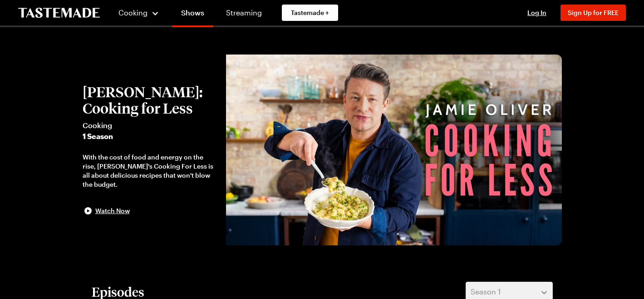 Image resolution: width=644 pixels, height=299 pixels. Describe the element at coordinates (486, 291) in the screenshot. I see `span: Season 1` at that location.